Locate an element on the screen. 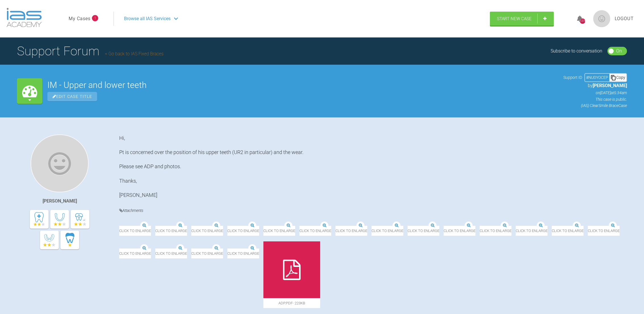 This screenshot has height=314, width=644. img: DSC_4782.JPG is located at coordinates (303, 222).